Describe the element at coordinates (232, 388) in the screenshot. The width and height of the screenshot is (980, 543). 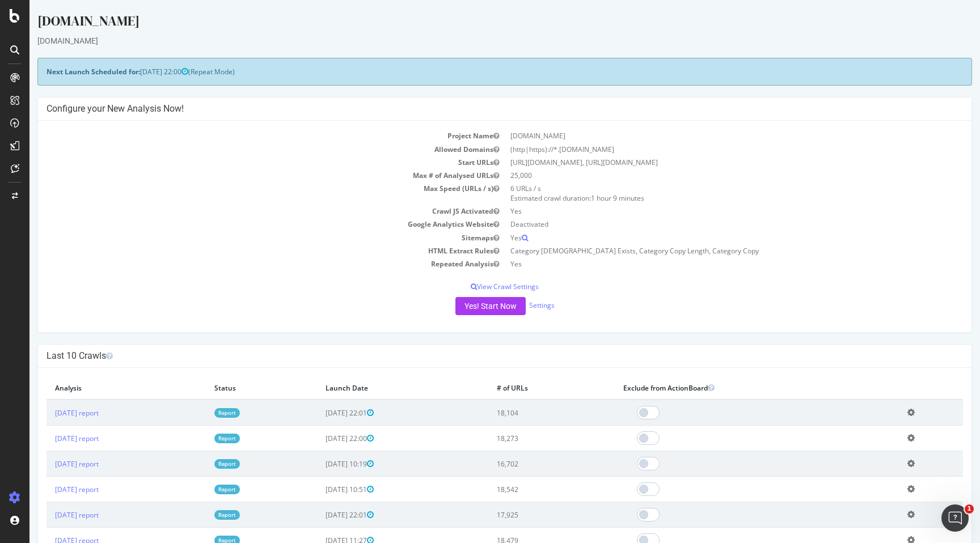
I see `th: Status` at that location.